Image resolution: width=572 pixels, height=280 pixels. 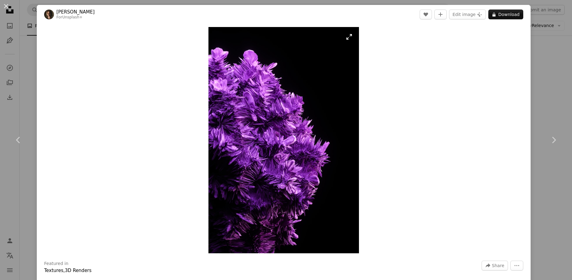 What do you see at coordinates (75, 17) in the screenshot?
I see `div: For` at bounding box center [75, 17].